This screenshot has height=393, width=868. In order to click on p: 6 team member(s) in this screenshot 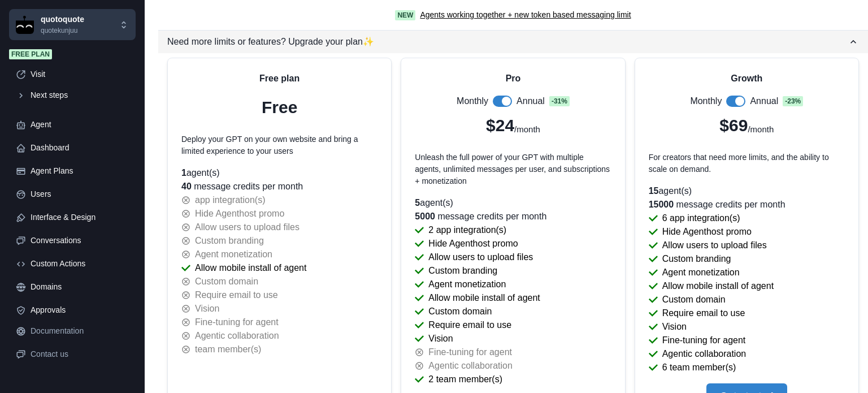, I will do `click(699, 368)`.